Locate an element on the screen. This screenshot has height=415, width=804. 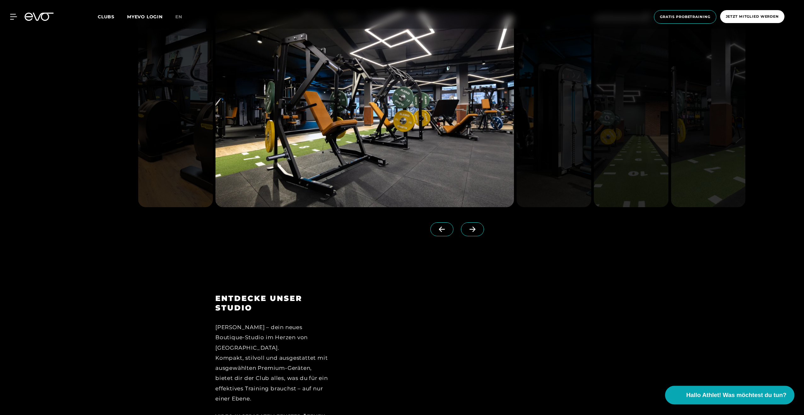
a: MYEVO LOGIN is located at coordinates (145, 17).